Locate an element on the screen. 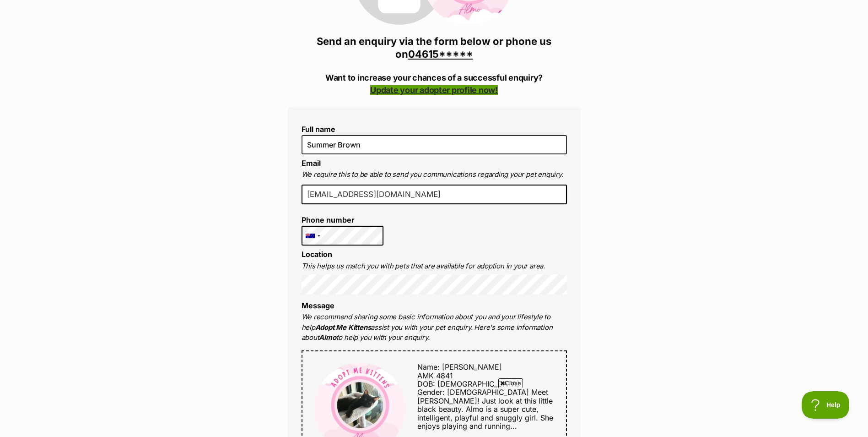 This screenshot has width=868, height=437. input: E.g. Jimmy Chew is located at coordinates (434, 145).